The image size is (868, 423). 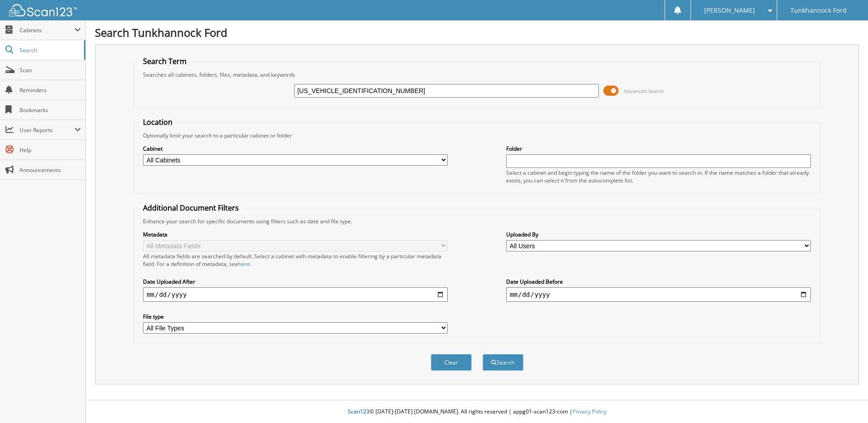 What do you see at coordinates (295, 317) in the screenshot?
I see `label: File type` at bounding box center [295, 317].